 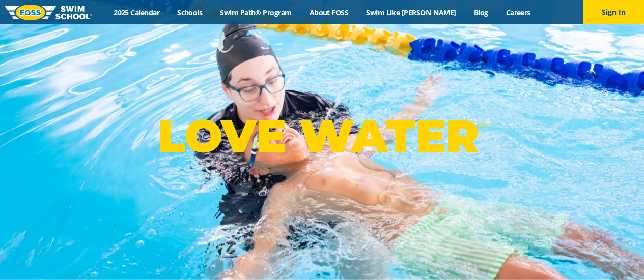 What do you see at coordinates (322, 136) in the screenshot?
I see `p: LOVE WATER` at bounding box center [322, 136].